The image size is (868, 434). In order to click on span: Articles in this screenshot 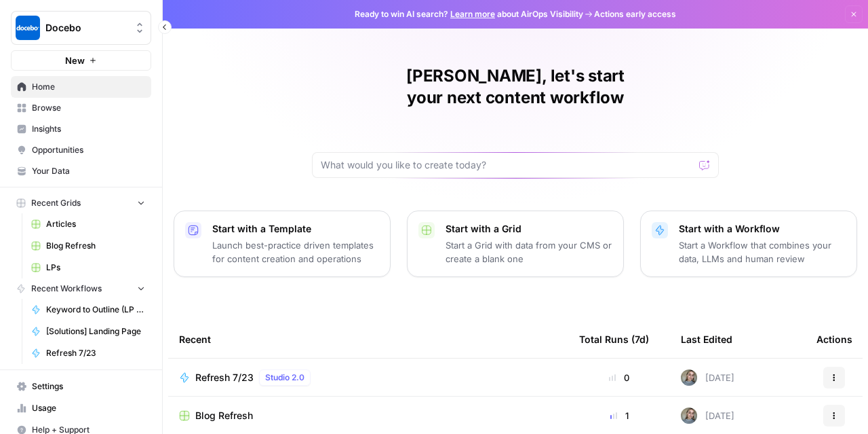, I will do `click(95, 224)`.